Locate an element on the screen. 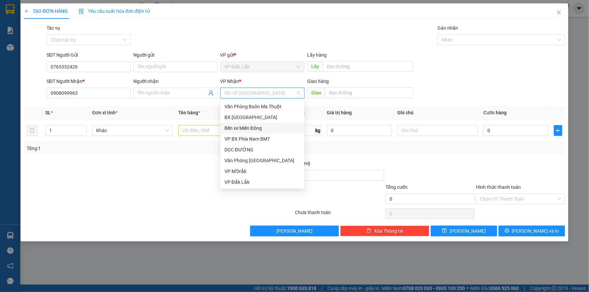 Image resolution: width=589 pixels, height=292 pixels. button: Close is located at coordinates (559, 13).